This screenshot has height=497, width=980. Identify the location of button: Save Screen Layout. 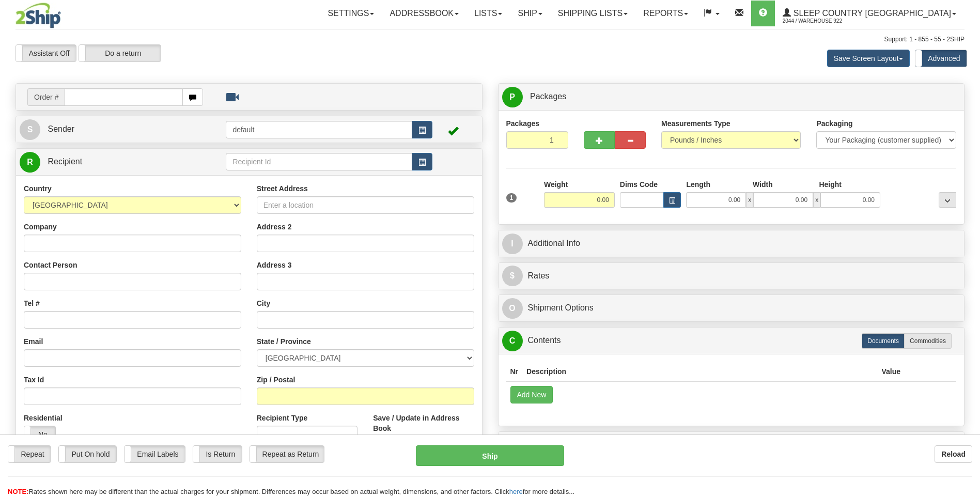
(868, 59).